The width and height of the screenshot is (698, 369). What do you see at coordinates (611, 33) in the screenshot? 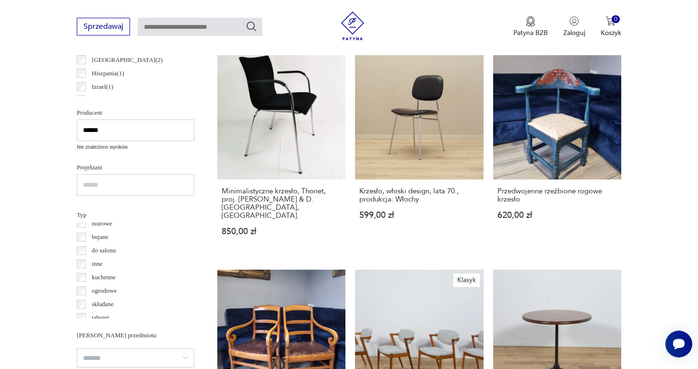
I see `p: Koszyk` at bounding box center [611, 33].